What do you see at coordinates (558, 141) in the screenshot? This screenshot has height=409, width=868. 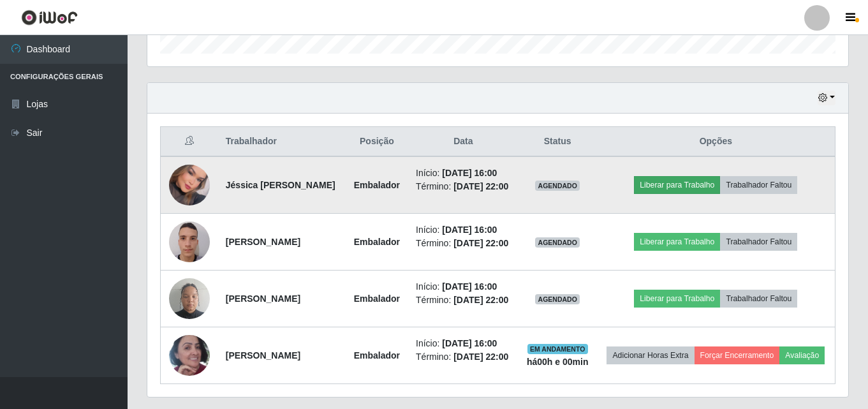 I see `th: Status` at bounding box center [558, 141].